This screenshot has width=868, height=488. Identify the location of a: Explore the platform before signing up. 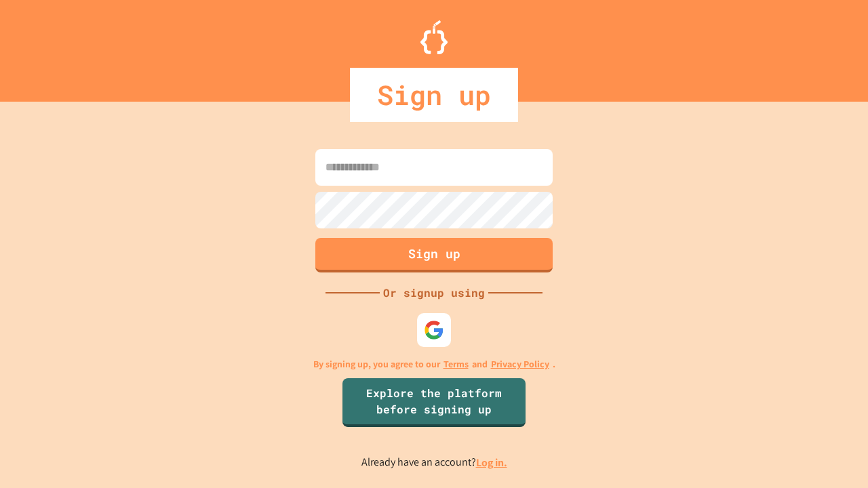
(434, 403).